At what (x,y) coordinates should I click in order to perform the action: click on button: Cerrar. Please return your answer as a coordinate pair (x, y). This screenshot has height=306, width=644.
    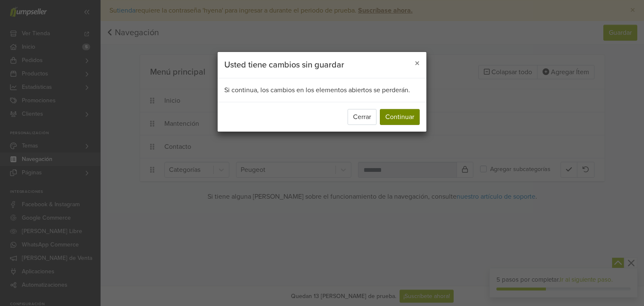
    Looking at the image, I should click on (362, 117).